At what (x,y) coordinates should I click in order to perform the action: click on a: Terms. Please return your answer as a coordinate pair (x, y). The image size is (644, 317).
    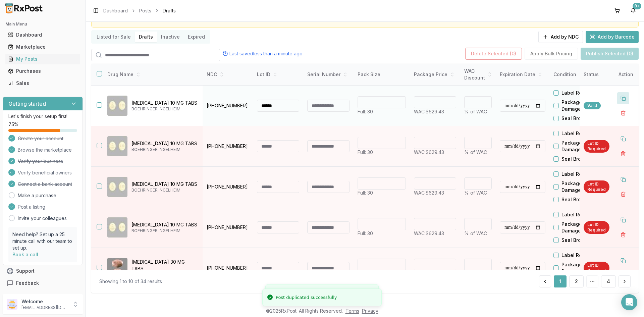
    Looking at the image, I should click on (353, 311).